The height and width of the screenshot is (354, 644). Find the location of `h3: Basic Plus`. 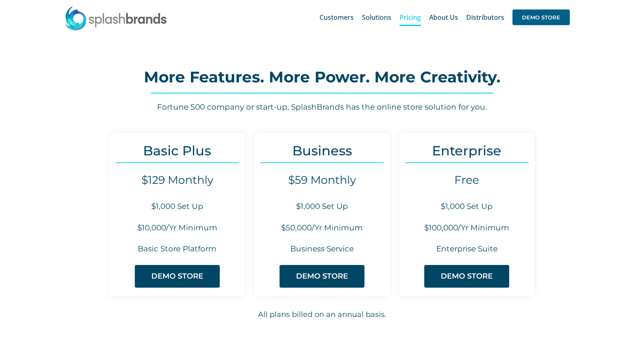

h3: Basic Plus is located at coordinates (177, 150).